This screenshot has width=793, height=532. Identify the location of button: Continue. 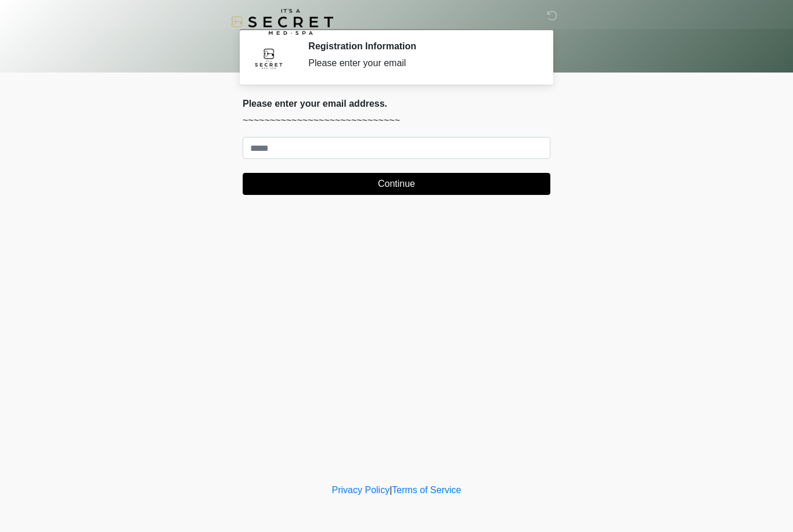
(397, 184).